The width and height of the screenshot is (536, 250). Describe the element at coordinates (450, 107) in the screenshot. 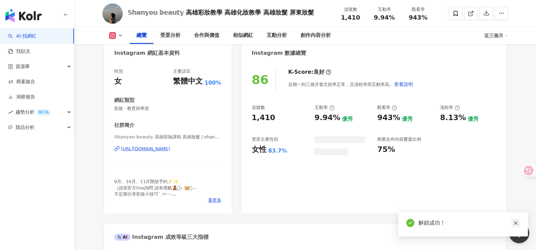

I see `div: 漲粉率` at that location.